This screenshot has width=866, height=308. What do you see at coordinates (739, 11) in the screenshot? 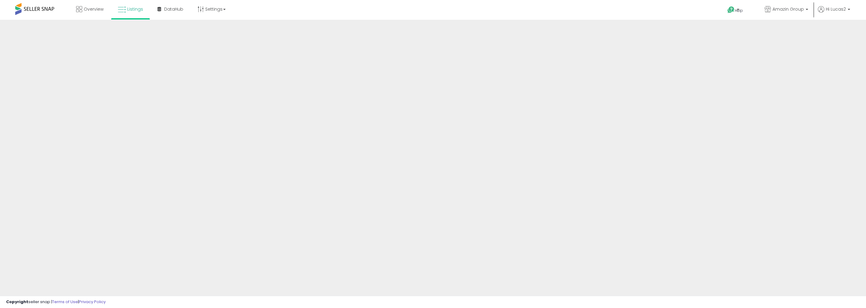
I see `a: Help` at bounding box center [739, 11].